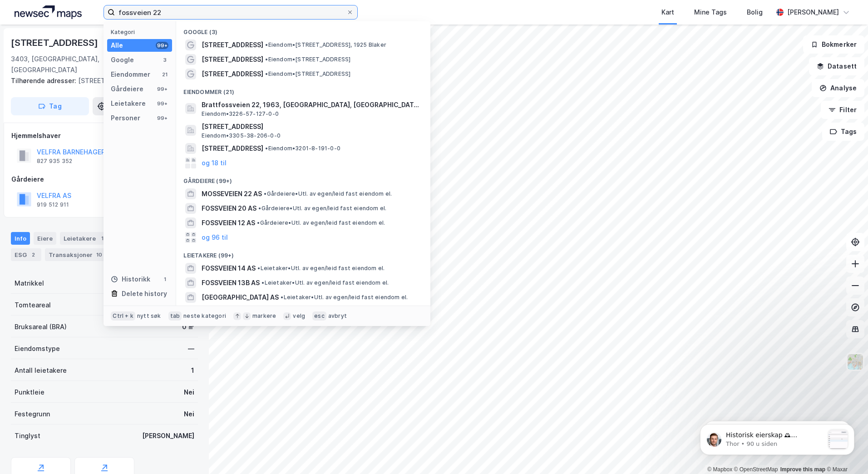 The width and height of the screenshot is (868, 474). Describe the element at coordinates (27, 435) in the screenshot. I see `div: Tinglyst` at that location.